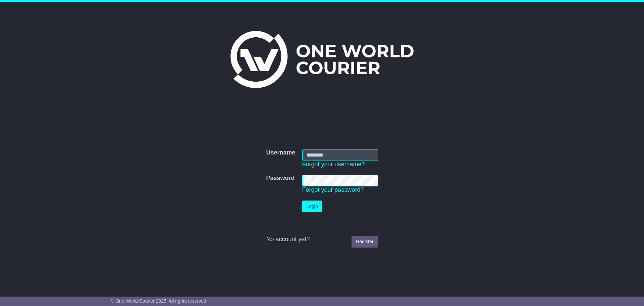 The image size is (644, 306). I want to click on a: Forgot your username?, so click(333, 164).